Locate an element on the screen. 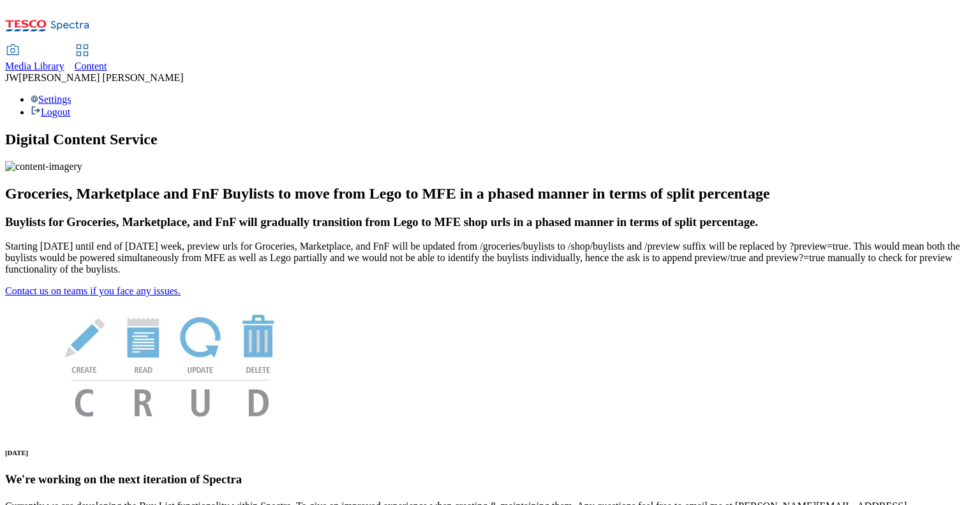 Image resolution: width=980 pixels, height=505 pixels. img: News Image is located at coordinates (171, 363).